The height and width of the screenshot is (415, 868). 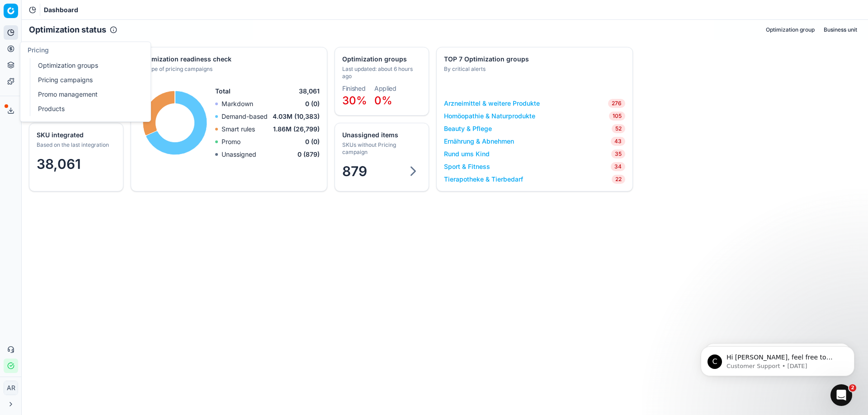 I want to click on span: 105, so click(x=617, y=116).